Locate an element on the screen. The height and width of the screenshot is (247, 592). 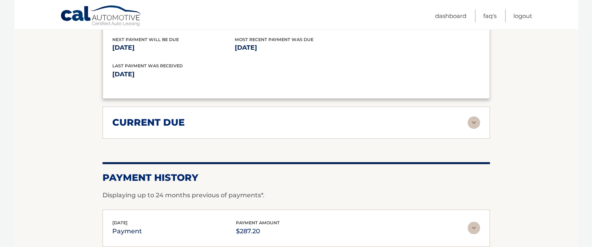
span: Next Payment will be due is located at coordinates (146, 40).